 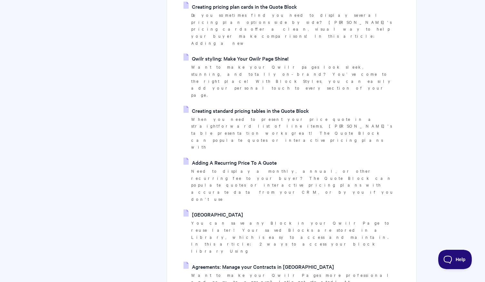 What do you see at coordinates (295, 29) in the screenshot?
I see `p: Do you sometimes find you need to display several pricing plan options side by side? [PERSON_NAME...` at bounding box center [295, 29].